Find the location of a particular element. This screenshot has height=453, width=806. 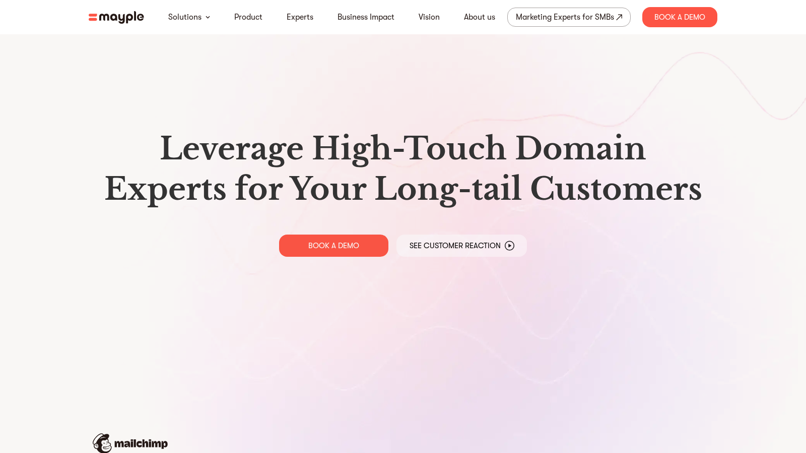

p: See Customer Reaction is located at coordinates (455, 245).